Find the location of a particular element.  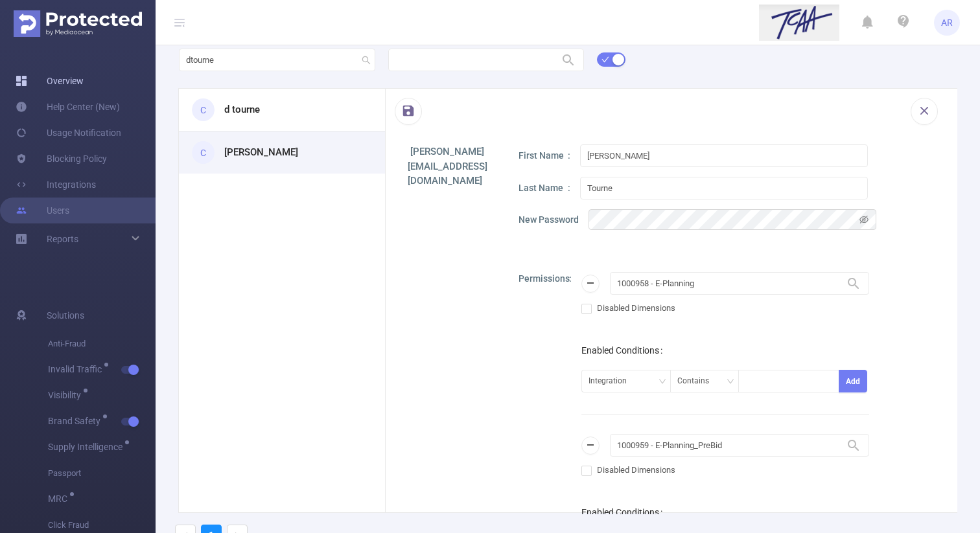

span: AR is located at coordinates (947, 23).